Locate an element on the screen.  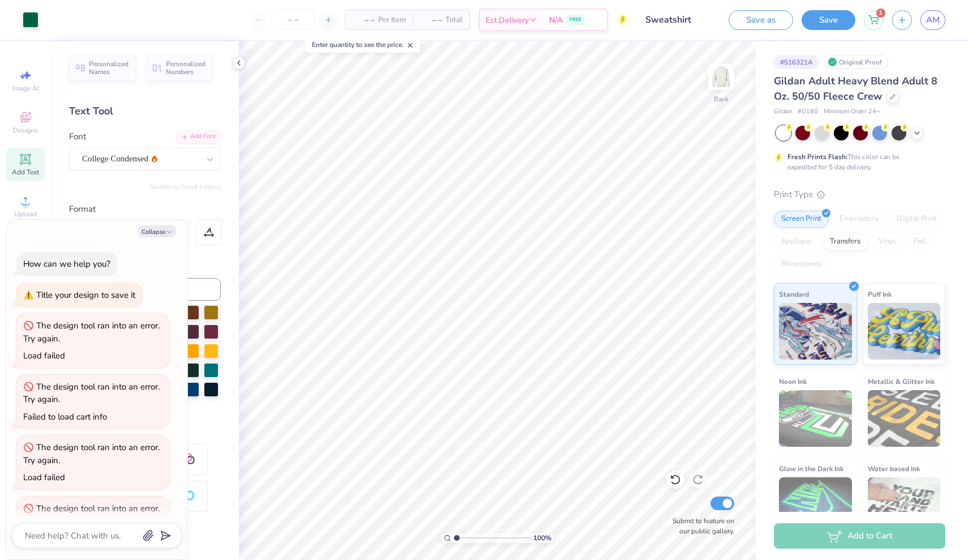
div: Print Type is located at coordinates (859, 194).